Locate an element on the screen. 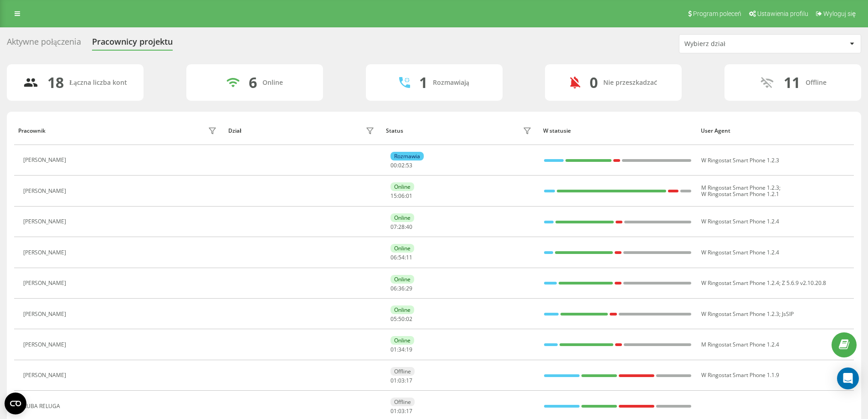  span: Z 5.6.9 v2.10.20.8 is located at coordinates (804, 282).